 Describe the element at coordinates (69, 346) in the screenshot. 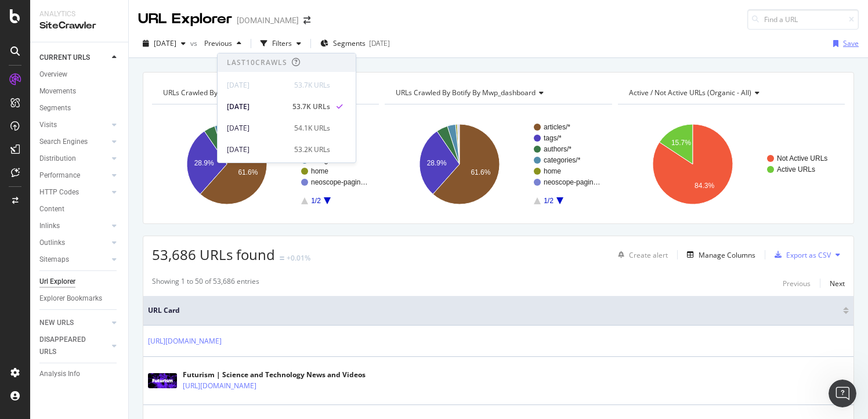

I see `div: DISAPPEARED URLS` at that location.